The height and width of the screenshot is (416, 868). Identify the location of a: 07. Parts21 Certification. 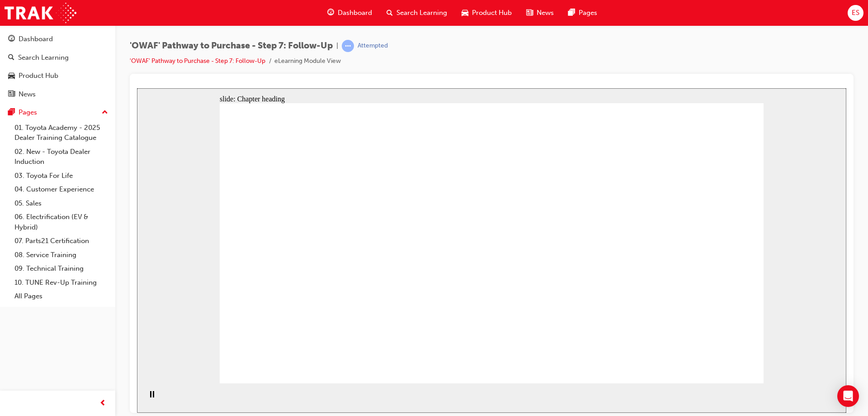
(61, 241).